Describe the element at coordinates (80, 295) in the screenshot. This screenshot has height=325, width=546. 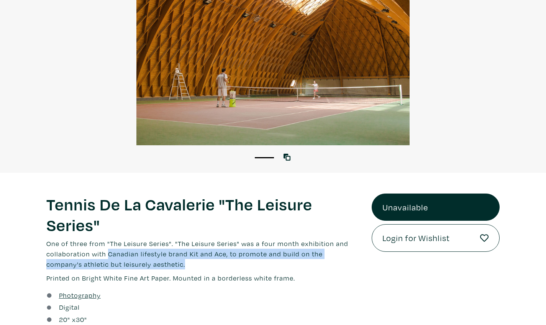
I see `u: Photography` at that location.